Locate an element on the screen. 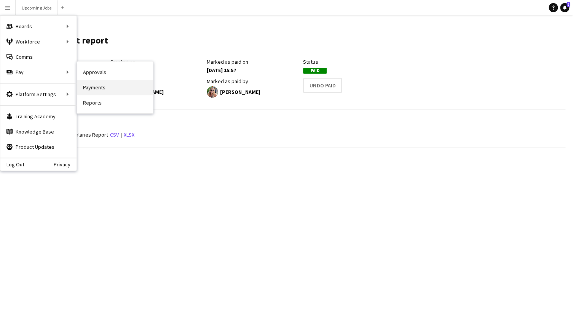 The image size is (573, 314). div: Marked as paid on is located at coordinates (253, 62).